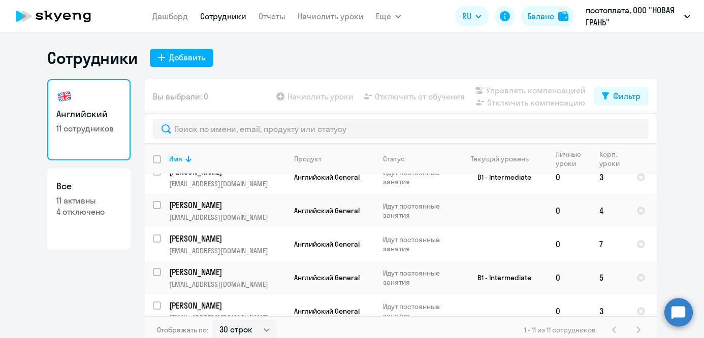  Describe the element at coordinates (563, 16) in the screenshot. I see `img: balance` at that location.